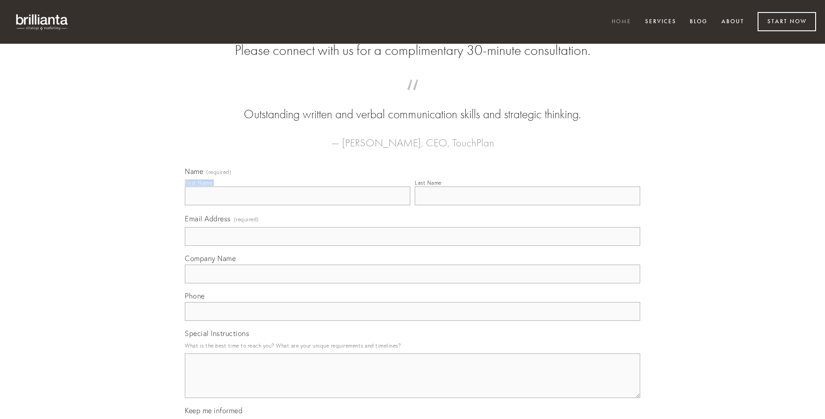  I want to click on img: brillianta - research, strategy, marketing, so click(42, 22).